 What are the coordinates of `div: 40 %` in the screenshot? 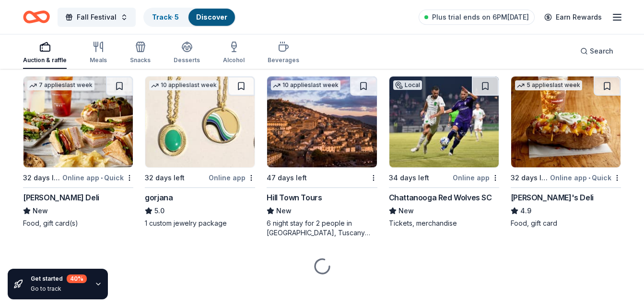 It's located at (77, 279).